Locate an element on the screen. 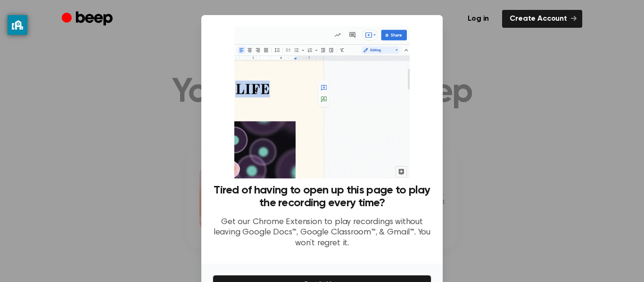 The height and width of the screenshot is (282, 644). p: Get our Chrome Extension to play recordings without leaving Google Docs™, Google Classroom™, & Gm... is located at coordinates (322, 233).